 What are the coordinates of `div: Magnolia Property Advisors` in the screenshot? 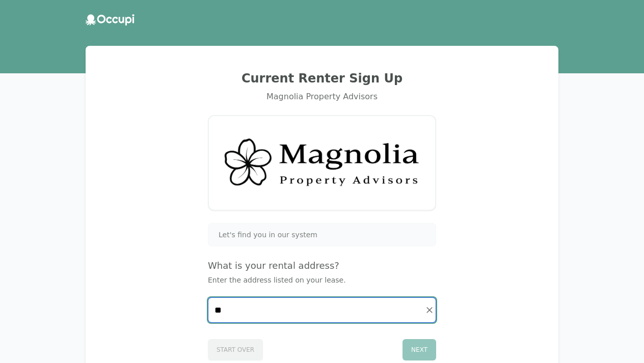 It's located at (322, 96).